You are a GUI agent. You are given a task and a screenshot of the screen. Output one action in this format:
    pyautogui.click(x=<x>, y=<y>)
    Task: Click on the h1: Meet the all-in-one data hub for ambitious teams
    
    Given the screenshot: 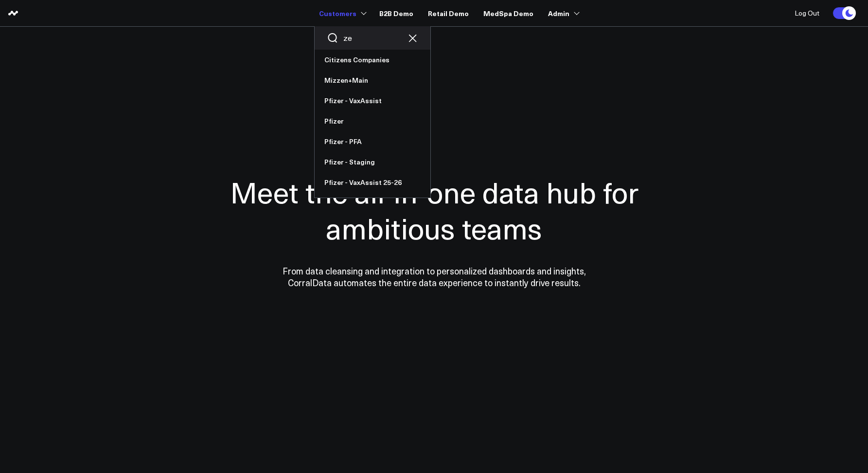 What is the action you would take?
    pyautogui.click(x=434, y=210)
    